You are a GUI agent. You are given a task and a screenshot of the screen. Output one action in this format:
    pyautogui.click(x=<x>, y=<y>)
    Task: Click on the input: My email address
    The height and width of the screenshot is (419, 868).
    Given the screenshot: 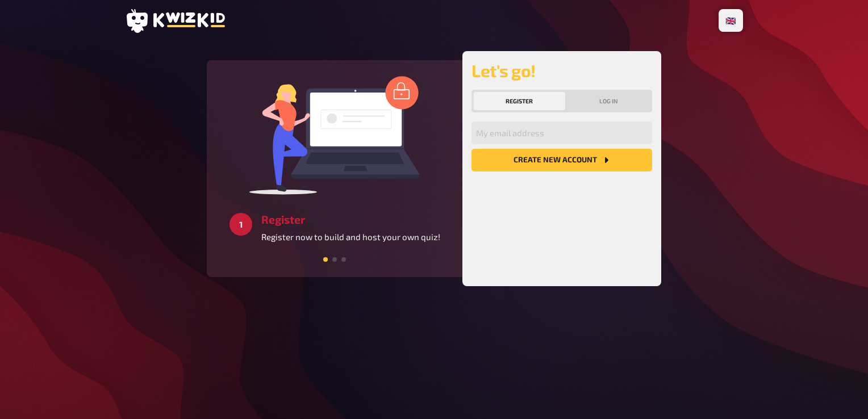 What is the action you would take?
    pyautogui.click(x=562, y=133)
    